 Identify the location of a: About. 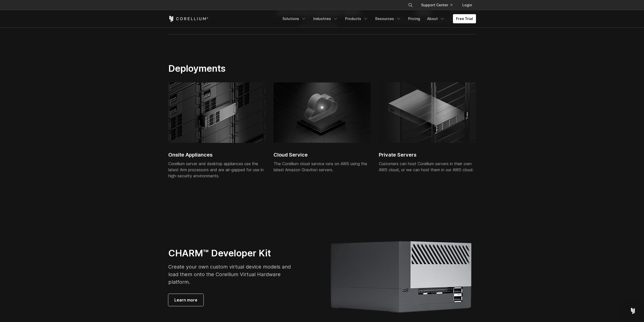
(436, 19).